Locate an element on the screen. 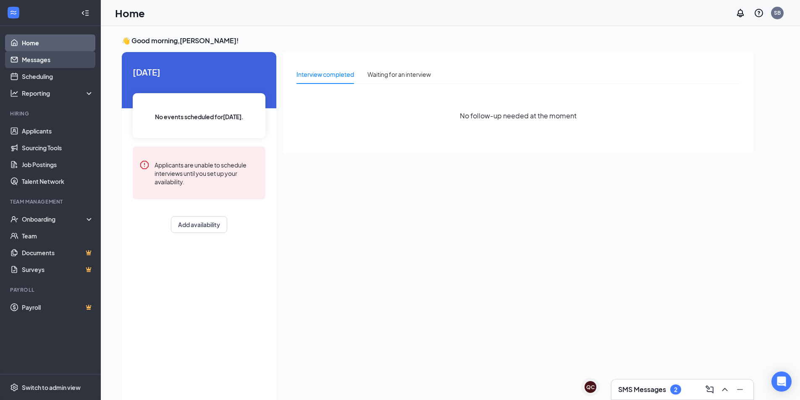 The width and height of the screenshot is (800, 400). a: Job Postings is located at coordinates (58, 165).